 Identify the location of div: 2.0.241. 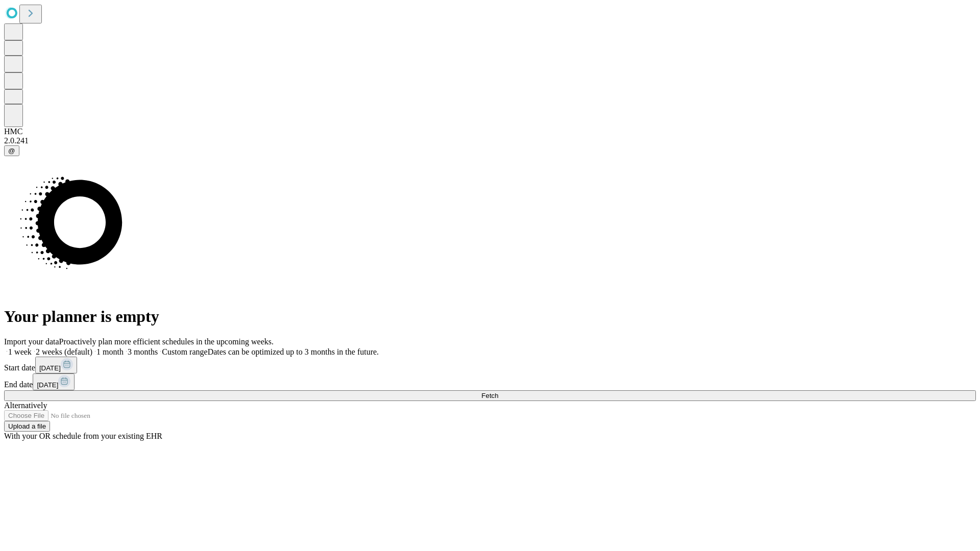
(490, 141).